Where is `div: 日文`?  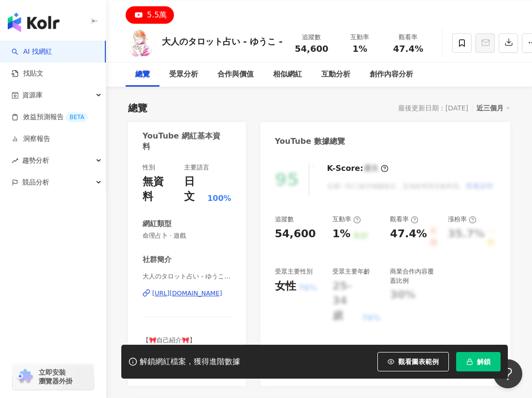
div: 日文 is located at coordinates (195, 189).